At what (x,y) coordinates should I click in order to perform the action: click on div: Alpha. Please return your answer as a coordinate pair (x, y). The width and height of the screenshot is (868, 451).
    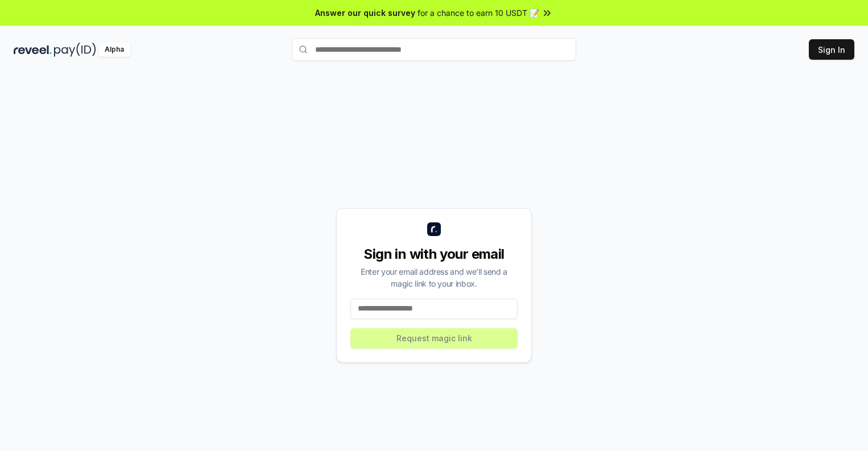
    Looking at the image, I should click on (115, 50).